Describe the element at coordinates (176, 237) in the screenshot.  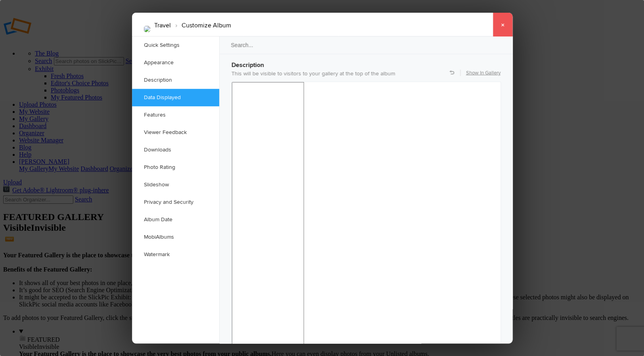
I see `a: MobiAlbums` at that location.